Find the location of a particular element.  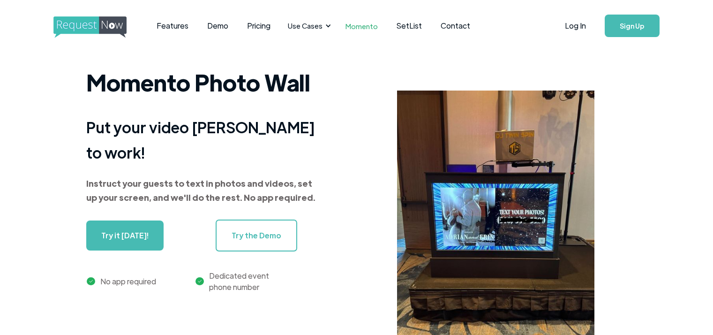

a: Pricing is located at coordinates (259, 26).